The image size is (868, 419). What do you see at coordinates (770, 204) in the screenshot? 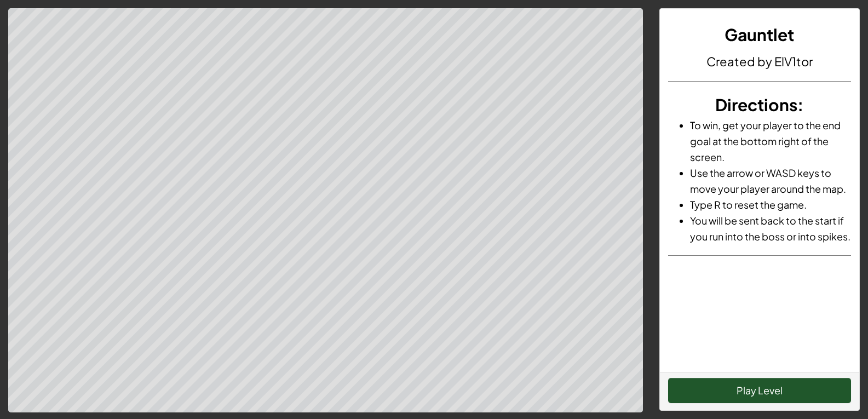
I see `li: Type R to reset the game.` at bounding box center [770, 204].